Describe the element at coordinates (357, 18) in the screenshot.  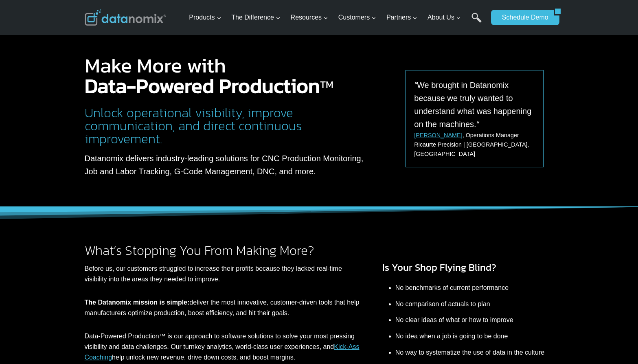
I see `span: Customers` at that location.